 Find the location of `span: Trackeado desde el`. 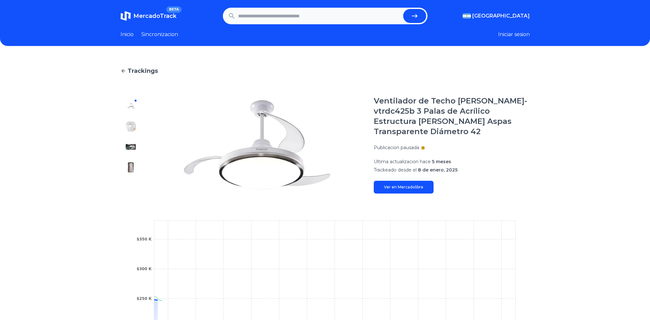

span: Trackeado desde el is located at coordinates (395, 170).